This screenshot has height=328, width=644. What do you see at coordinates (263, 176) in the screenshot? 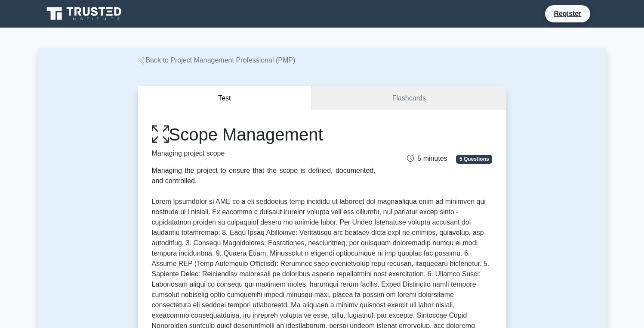
I see `div: Managing the project to ensure that the scope is defined, documented, and controlled.` at bounding box center [263, 176].